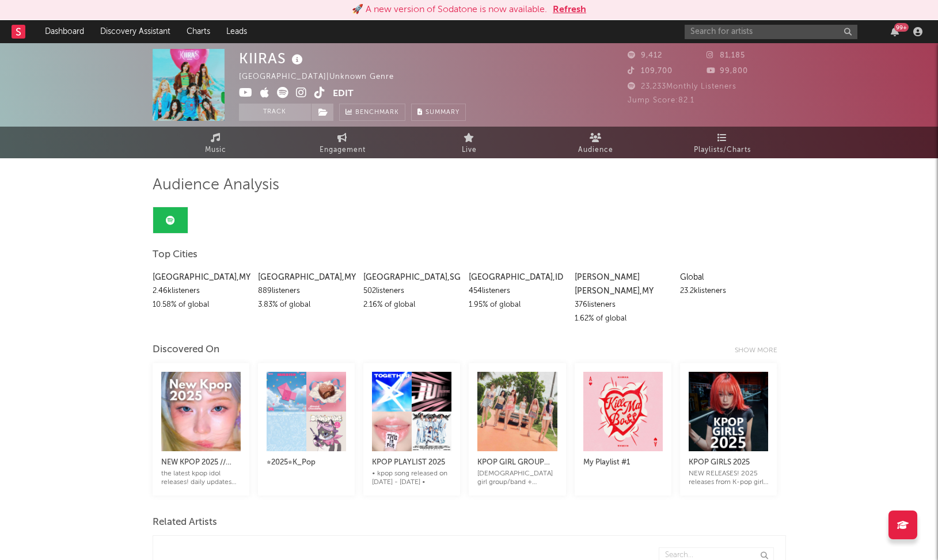 The height and width of the screenshot is (560, 938). Describe the element at coordinates (135, 31) in the screenshot. I see `a: Discovery Assistant` at that location.